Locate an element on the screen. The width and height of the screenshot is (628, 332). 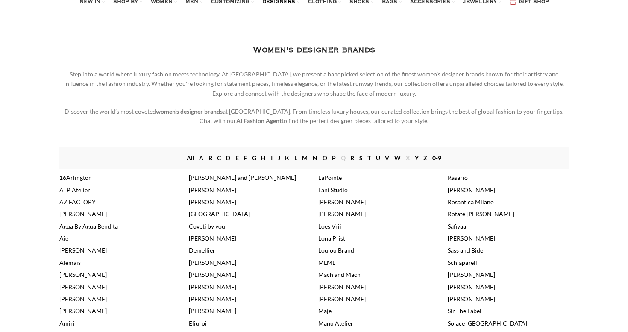
strong: AI Fashion Agent is located at coordinates (259, 120).